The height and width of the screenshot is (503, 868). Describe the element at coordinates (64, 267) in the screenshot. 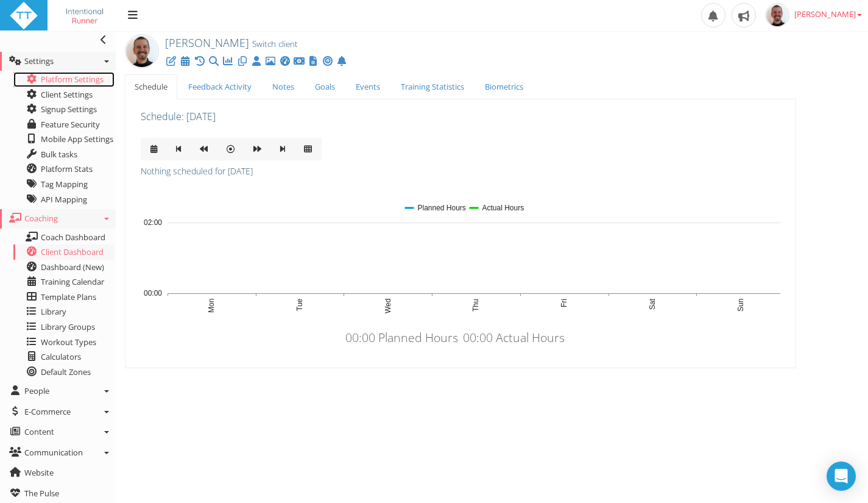

I see `a: Dashboard (New)` at that location.